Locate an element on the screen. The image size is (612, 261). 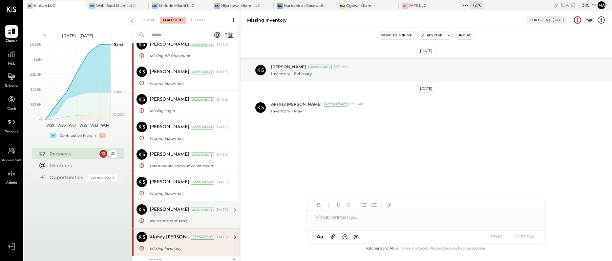
div: Requests is located at coordinates (73, 154).